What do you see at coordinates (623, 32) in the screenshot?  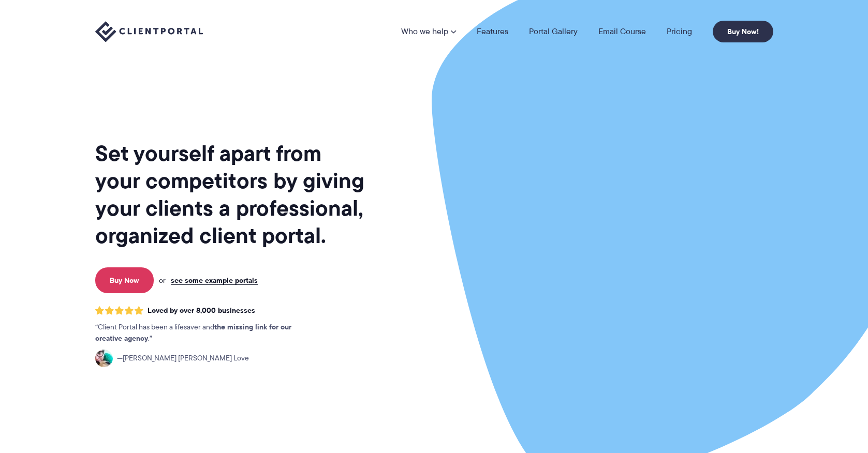 I see `a: Email Course` at bounding box center [623, 32].